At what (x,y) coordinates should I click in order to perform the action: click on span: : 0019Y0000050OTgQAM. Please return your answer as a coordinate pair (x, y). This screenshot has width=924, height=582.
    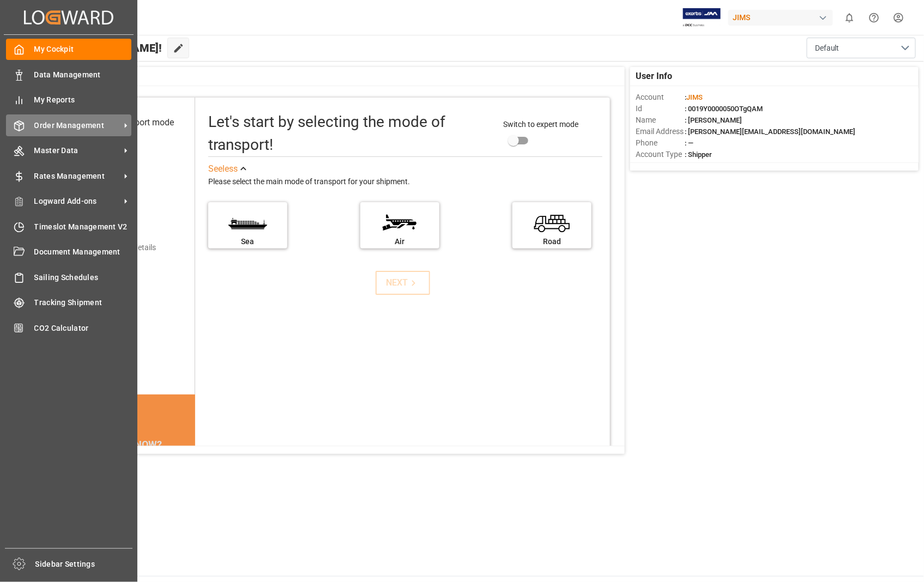
    Looking at the image, I should click on (724, 109).